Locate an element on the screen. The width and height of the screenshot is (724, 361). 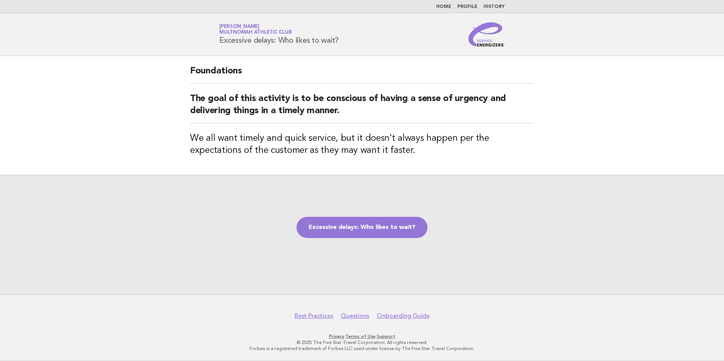
a: Privacy is located at coordinates (337, 337).